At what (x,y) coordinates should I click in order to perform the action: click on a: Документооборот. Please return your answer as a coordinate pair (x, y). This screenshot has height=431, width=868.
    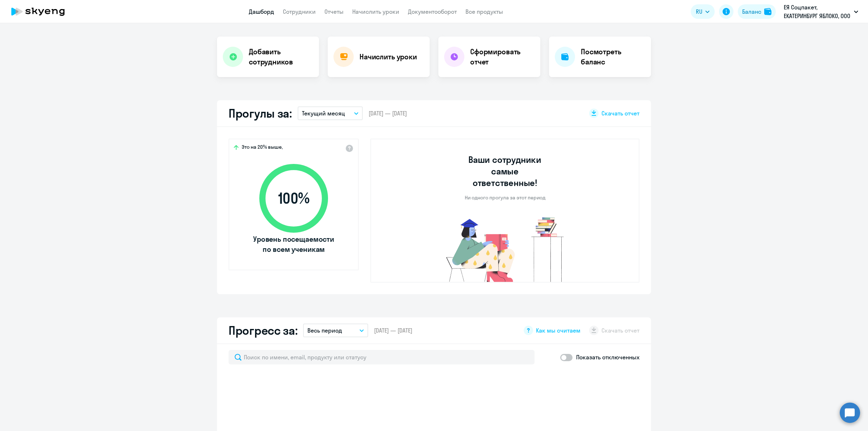
    Looking at the image, I should click on (432, 11).